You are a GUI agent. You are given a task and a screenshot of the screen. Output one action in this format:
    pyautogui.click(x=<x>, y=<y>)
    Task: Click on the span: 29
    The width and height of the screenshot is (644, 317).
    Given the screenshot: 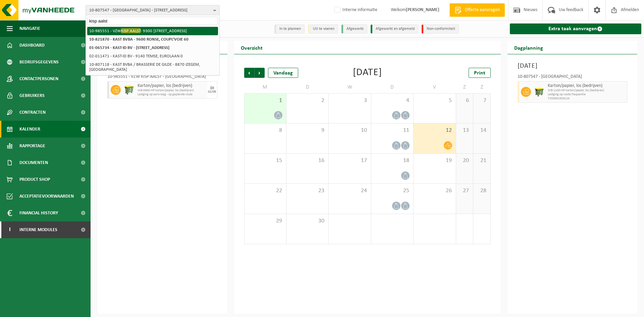 What is the action you would take?
    pyautogui.click(x=265, y=221)
    